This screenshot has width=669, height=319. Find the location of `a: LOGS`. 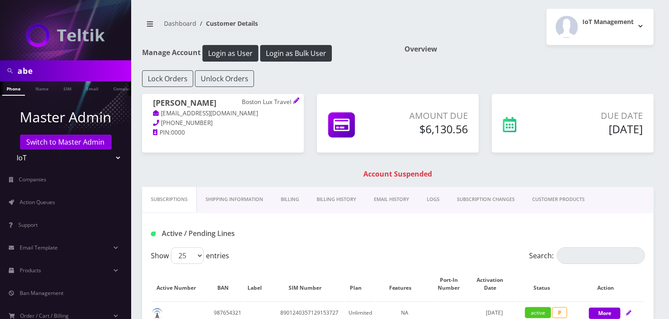

a: LOGS is located at coordinates (433, 199).